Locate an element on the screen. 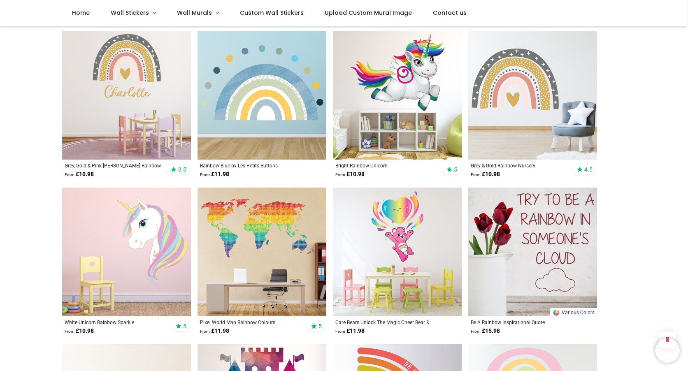 This screenshot has height=371, width=688. img: Grey, Gold & Pink Dotty Rainbow Wall Sticker is located at coordinates (126, 95).